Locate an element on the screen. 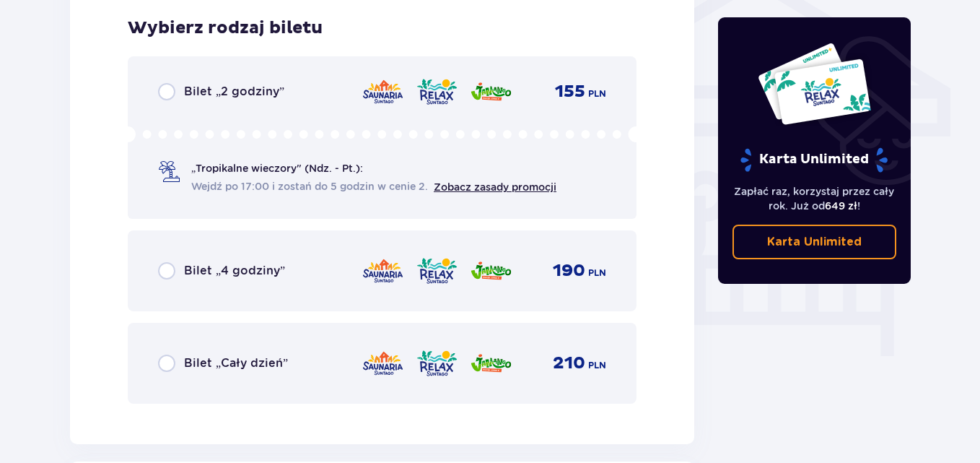 Image resolution: width=980 pixels, height=463 pixels. span: 649 zł is located at coordinates (841, 206).